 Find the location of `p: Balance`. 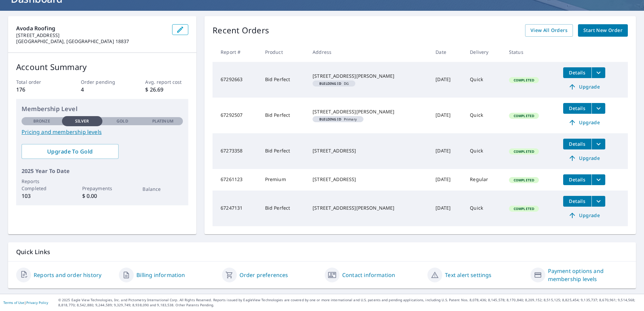

p: Balance is located at coordinates (163, 189).